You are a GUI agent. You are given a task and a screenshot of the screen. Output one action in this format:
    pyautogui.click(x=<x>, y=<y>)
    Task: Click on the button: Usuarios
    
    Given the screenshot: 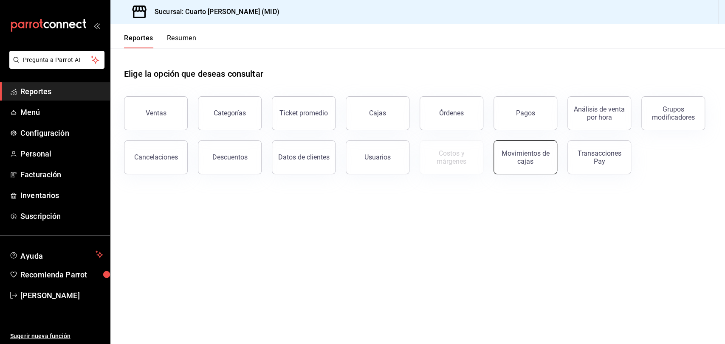 What is the action you would take?
    pyautogui.click(x=377, y=157)
    